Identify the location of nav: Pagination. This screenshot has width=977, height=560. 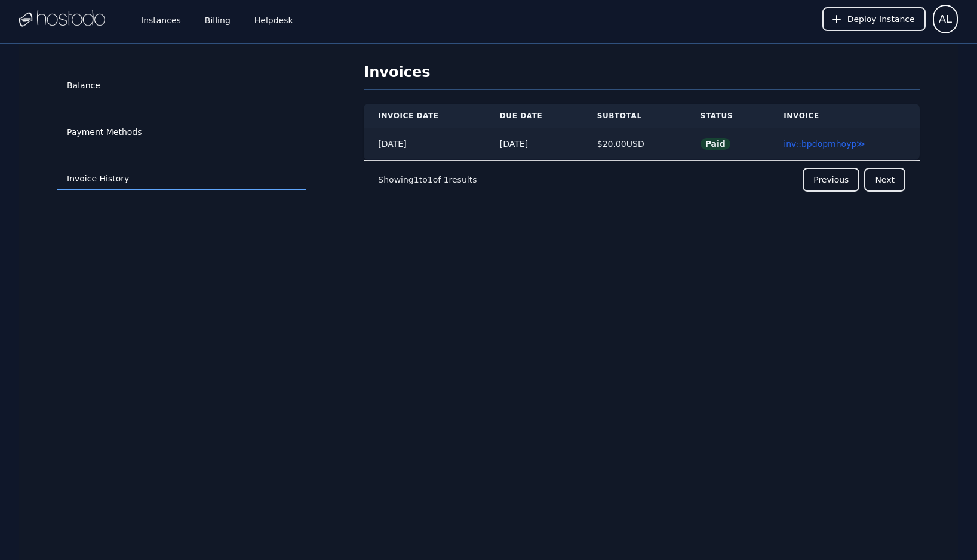
(641, 179).